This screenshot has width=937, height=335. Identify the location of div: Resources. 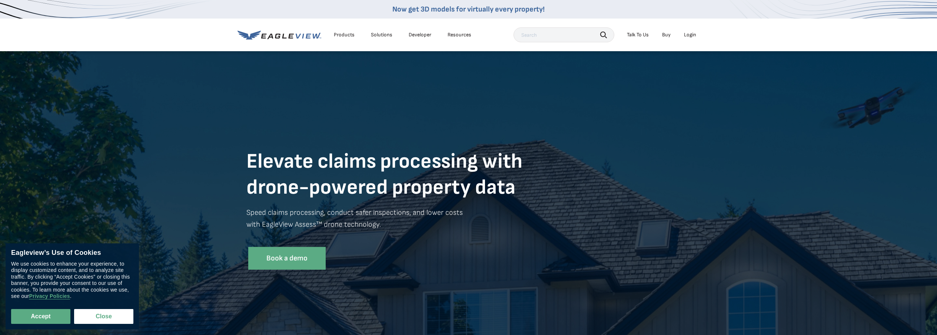
(459, 35).